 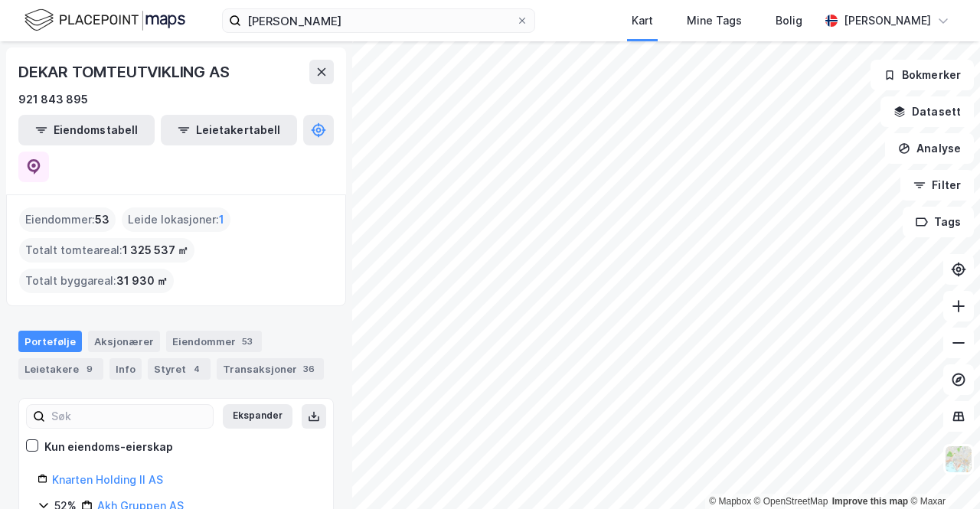 What do you see at coordinates (109, 447) in the screenshot?
I see `div: Kun eiendoms-eierskap` at bounding box center [109, 447].